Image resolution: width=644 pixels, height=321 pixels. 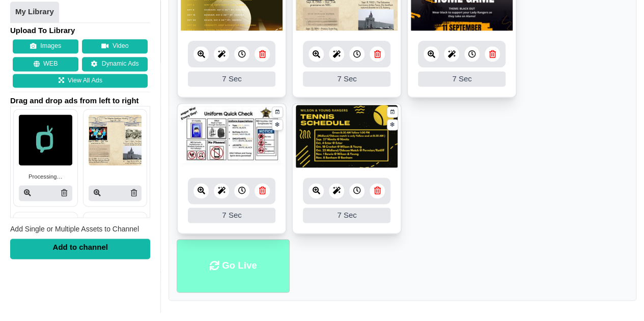 I want to click on button: Video, so click(x=115, y=46).